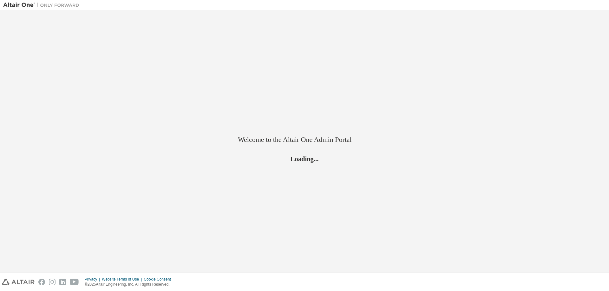  I want to click on img: instagram.svg, so click(52, 282).